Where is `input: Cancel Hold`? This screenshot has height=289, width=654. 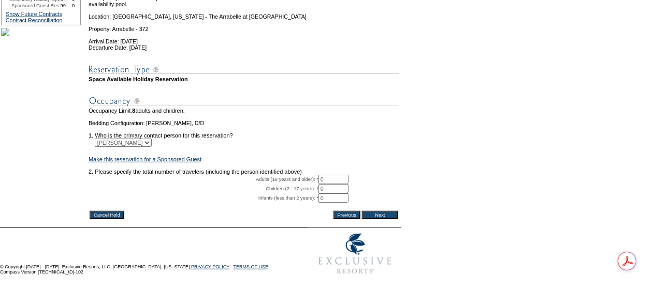
input: Cancel Hold is located at coordinates (107, 215).